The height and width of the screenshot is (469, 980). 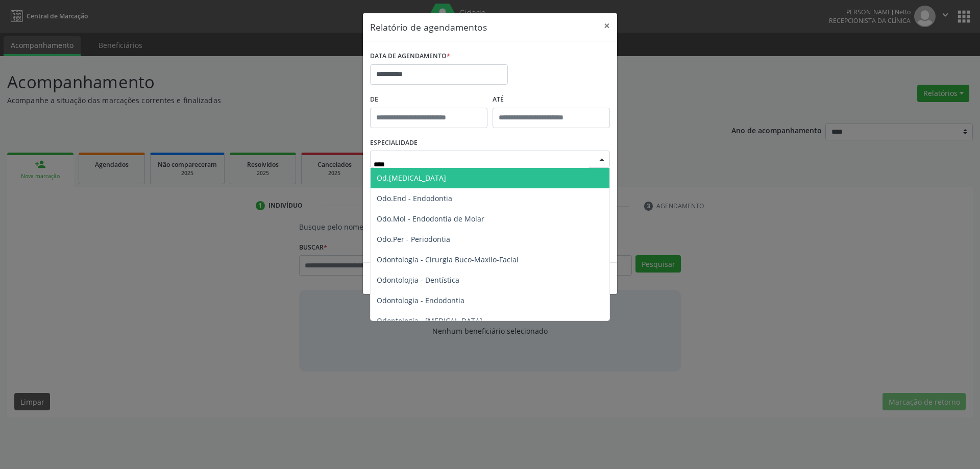 What do you see at coordinates (428, 99) in the screenshot?
I see `label: De` at bounding box center [428, 99].